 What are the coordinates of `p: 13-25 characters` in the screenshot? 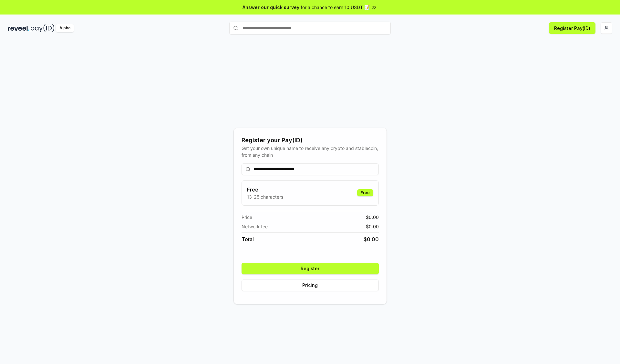 It's located at (265, 197).